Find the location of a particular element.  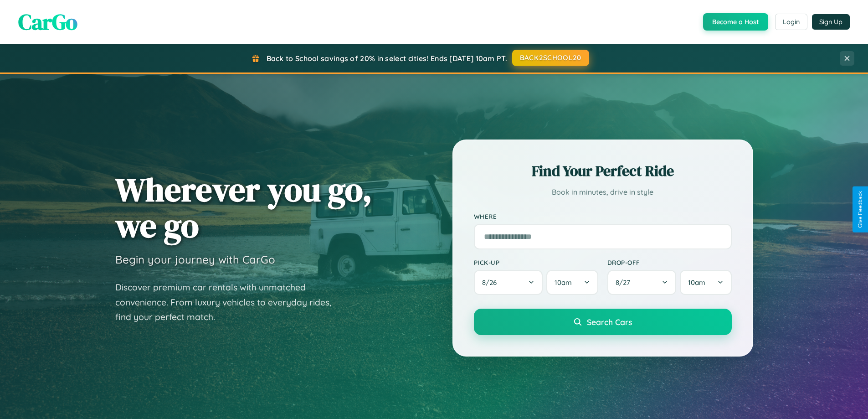

label: Pick-up is located at coordinates (536, 262).